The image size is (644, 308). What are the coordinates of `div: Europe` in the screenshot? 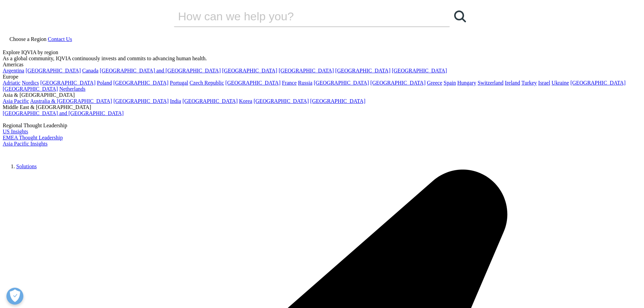 It's located at (322, 77).